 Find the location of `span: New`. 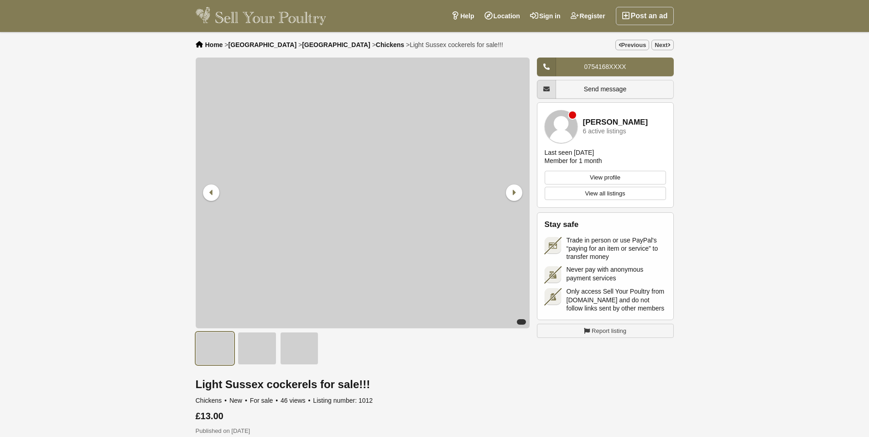

span: New is located at coordinates (239, 400).